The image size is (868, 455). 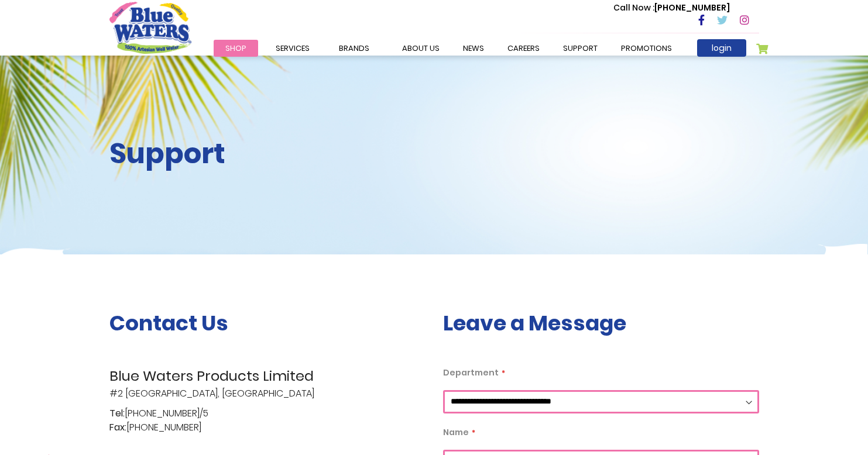 What do you see at coordinates (421, 48) in the screenshot?
I see `a: about us` at bounding box center [421, 48].